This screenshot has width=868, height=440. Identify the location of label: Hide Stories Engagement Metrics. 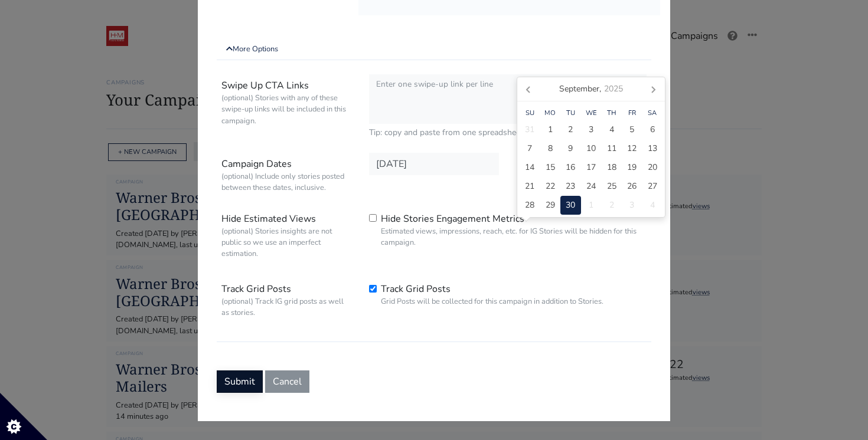
(514, 230).